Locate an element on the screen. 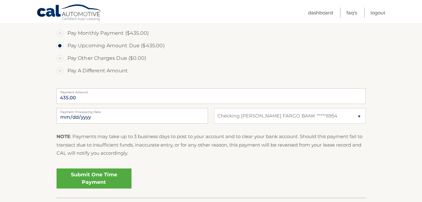 The image size is (422, 202). label: Pay Other Charges Due ($0.00) is located at coordinates (211, 58).